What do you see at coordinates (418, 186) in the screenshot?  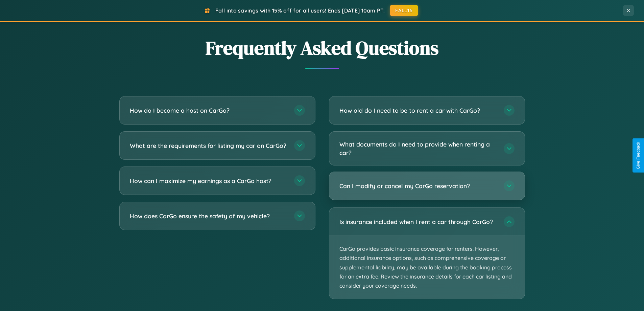 I see `h3: Can I modify or cancel my CarGo reservation?` at bounding box center [418, 186].